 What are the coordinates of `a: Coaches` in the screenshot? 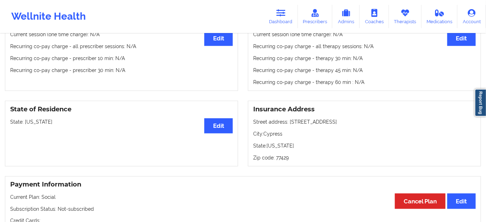 It's located at (374, 17).